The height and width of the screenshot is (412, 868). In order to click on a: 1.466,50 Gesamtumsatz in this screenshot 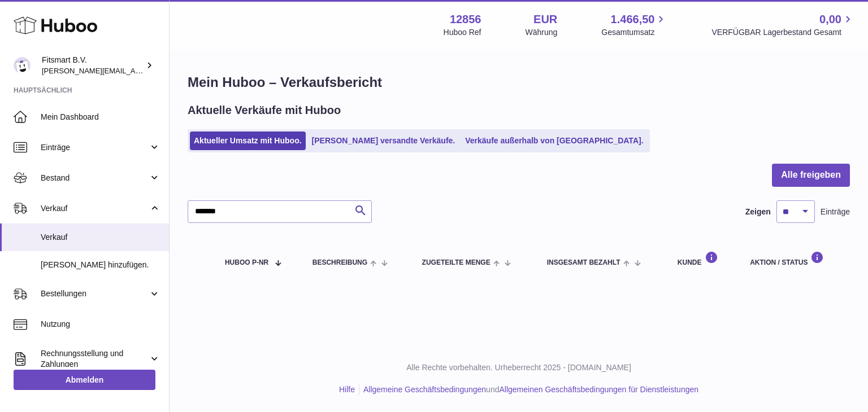, I will do `click(634, 25)`.